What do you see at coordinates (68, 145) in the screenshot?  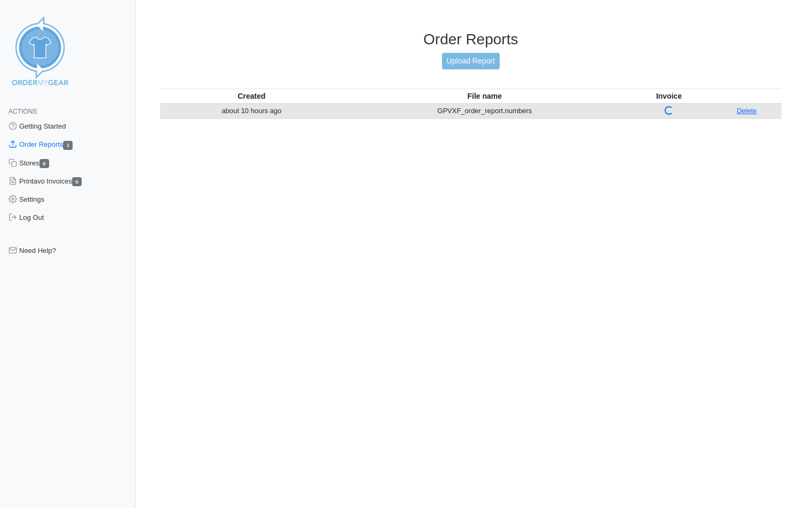 I see `span: 1` at bounding box center [68, 145].